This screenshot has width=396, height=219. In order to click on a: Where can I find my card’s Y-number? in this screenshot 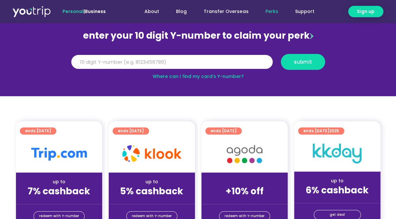, I will do `click(198, 76)`.